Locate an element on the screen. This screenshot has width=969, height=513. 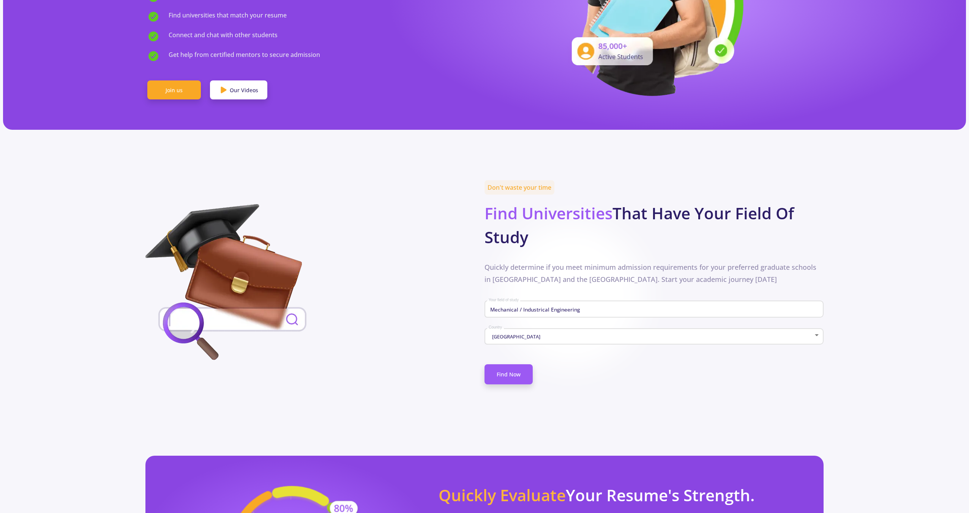
a: Join us is located at coordinates (174, 90).